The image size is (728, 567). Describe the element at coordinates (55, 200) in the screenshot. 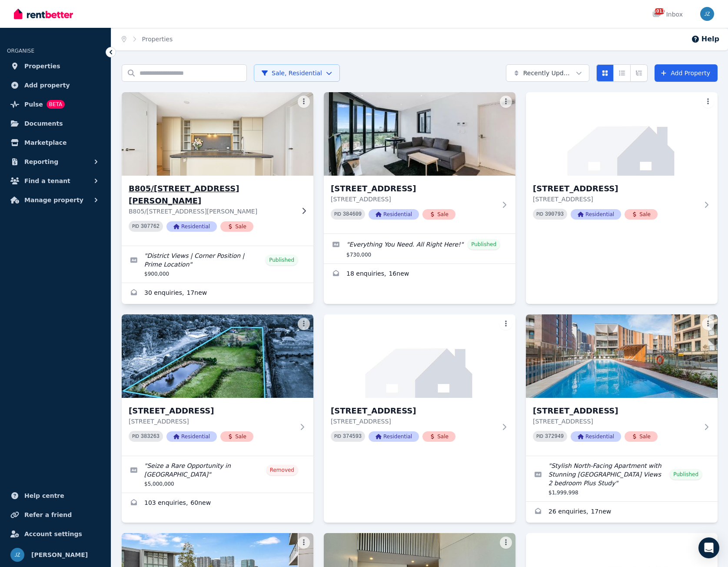

I see `button: Manage property` at that location.